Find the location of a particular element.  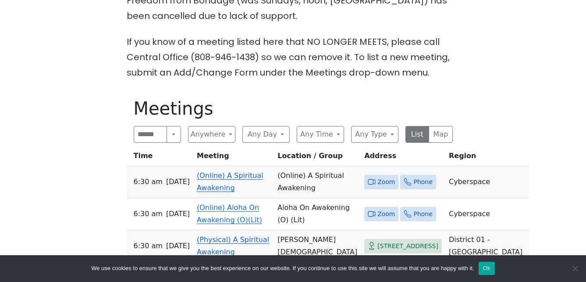

th: Time is located at coordinates (160, 157).